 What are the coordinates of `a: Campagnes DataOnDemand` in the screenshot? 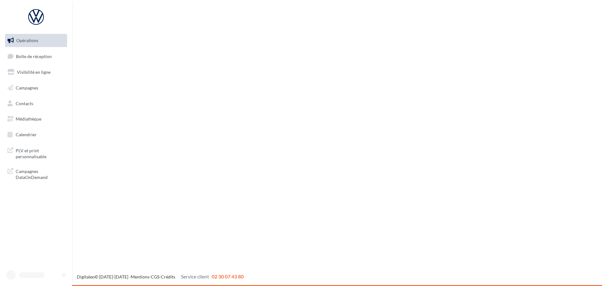 It's located at (36, 173).